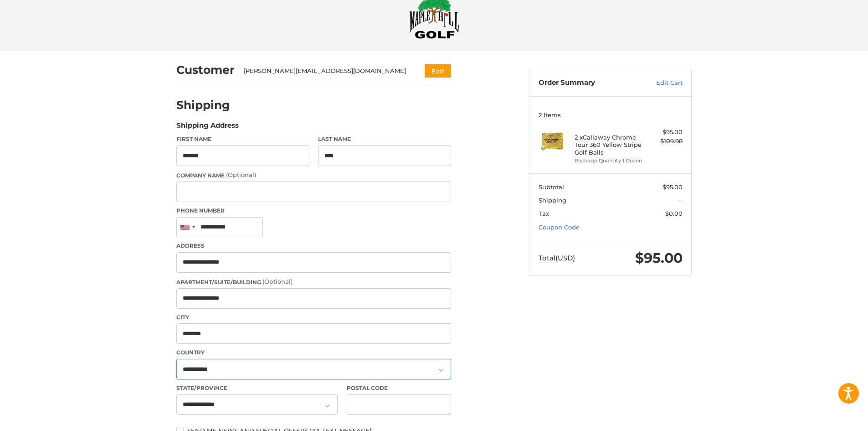  What do you see at coordinates (610, 115) in the screenshot?
I see `h3: 2 Items` at bounding box center [610, 115].